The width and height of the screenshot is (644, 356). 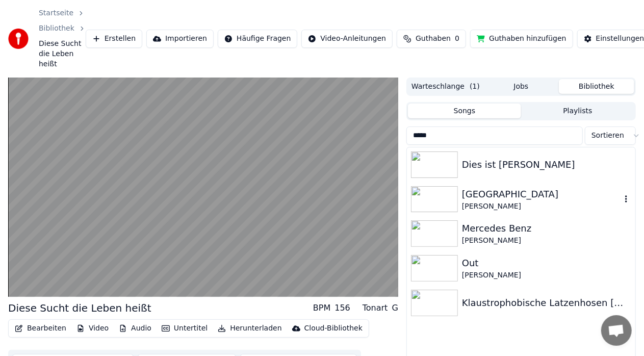 I want to click on button: Erstellen, so click(x=113, y=39).